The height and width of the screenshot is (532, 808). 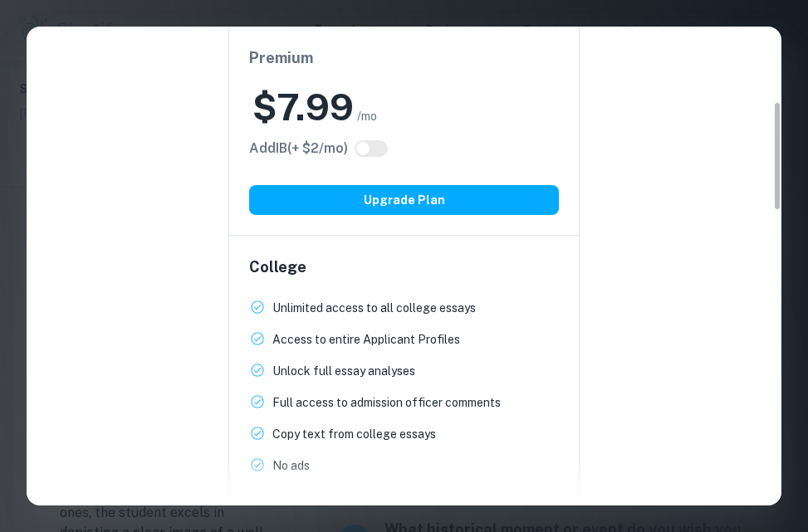 What do you see at coordinates (303, 107) in the screenshot?
I see `h2: $ 7.99` at bounding box center [303, 107].